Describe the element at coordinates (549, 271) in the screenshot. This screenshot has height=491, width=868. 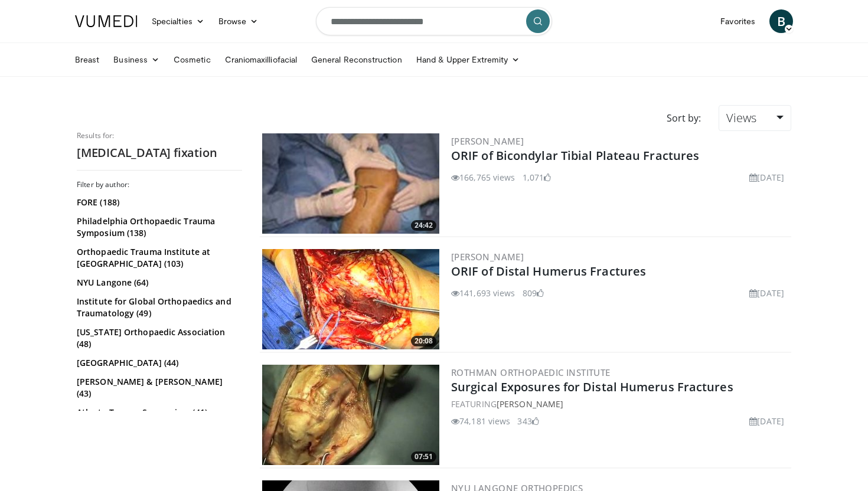
I see `a: ORIF of Distal Humerus Fractures` at that location.